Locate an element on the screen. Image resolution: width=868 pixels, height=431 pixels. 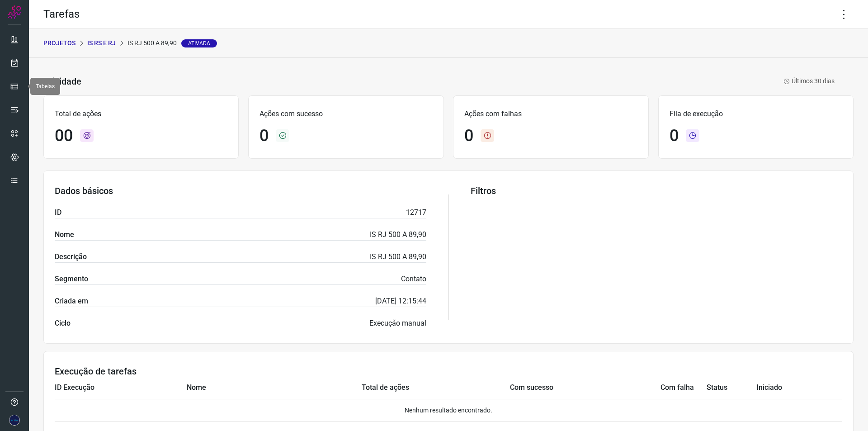
h1: 00 is located at coordinates (64, 136).